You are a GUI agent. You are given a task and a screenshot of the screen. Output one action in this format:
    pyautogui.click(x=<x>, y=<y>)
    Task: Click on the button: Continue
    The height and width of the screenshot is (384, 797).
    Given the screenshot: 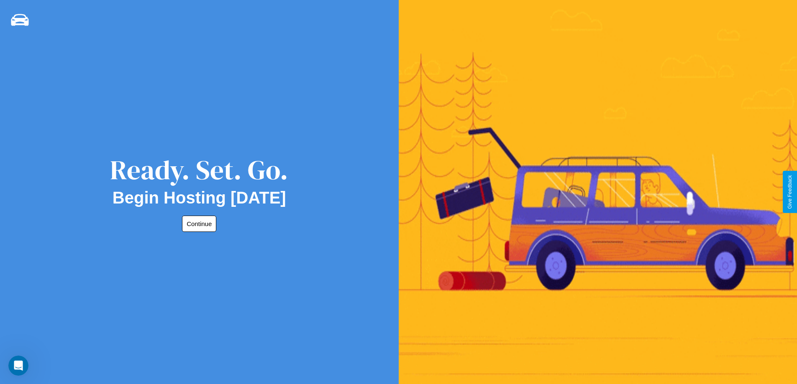 What is the action you would take?
    pyautogui.click(x=199, y=224)
    